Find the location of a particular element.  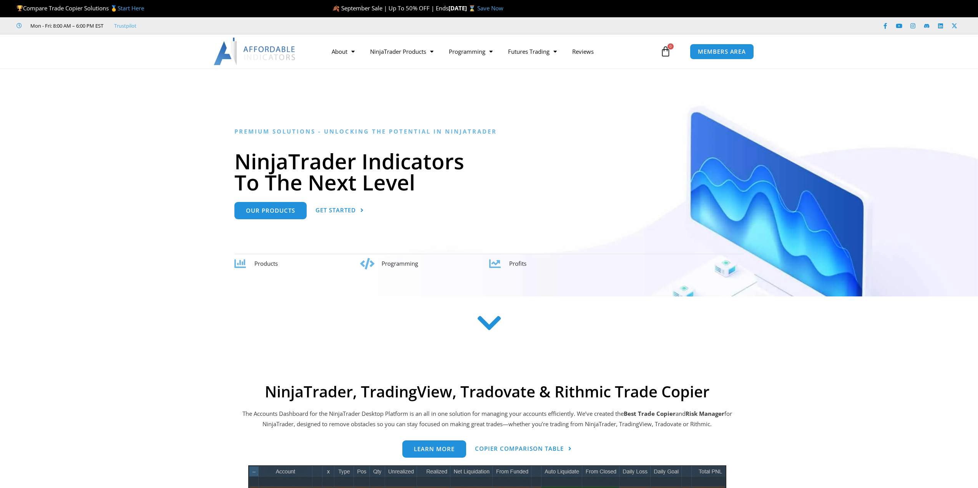

span: Copier Comparison Table is located at coordinates (519, 449).